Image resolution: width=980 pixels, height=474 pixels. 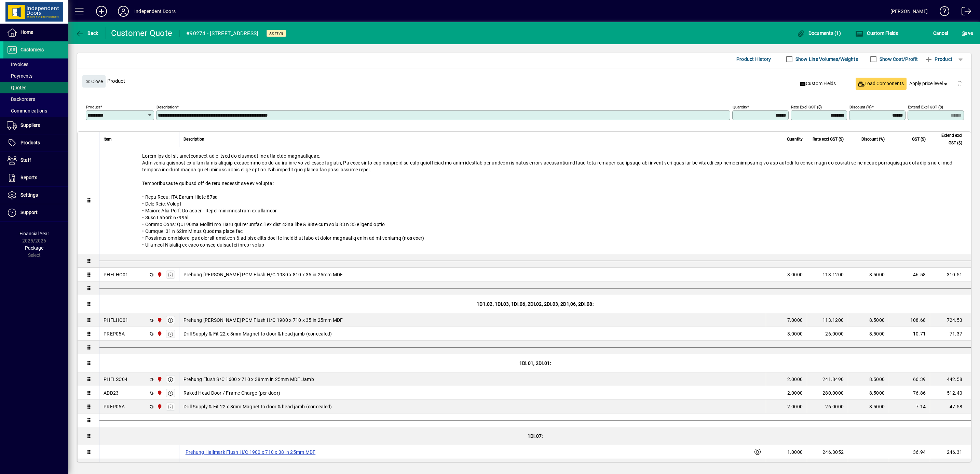 I want to click on span: Reports, so click(x=29, y=178).